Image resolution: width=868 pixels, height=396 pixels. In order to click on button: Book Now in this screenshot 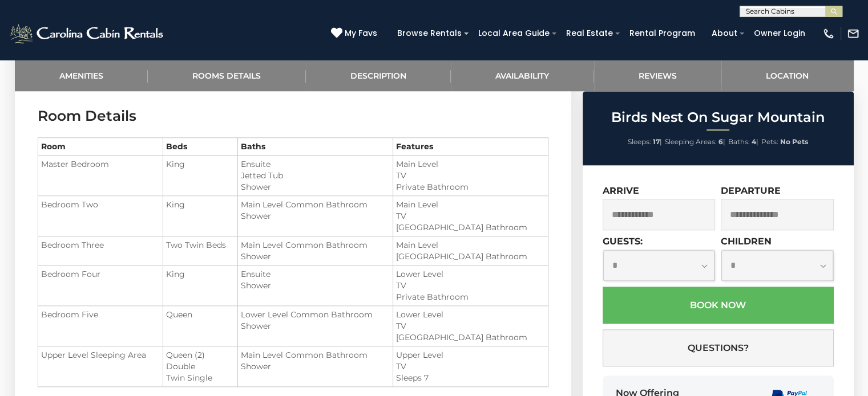, I will do `click(718, 305)`.